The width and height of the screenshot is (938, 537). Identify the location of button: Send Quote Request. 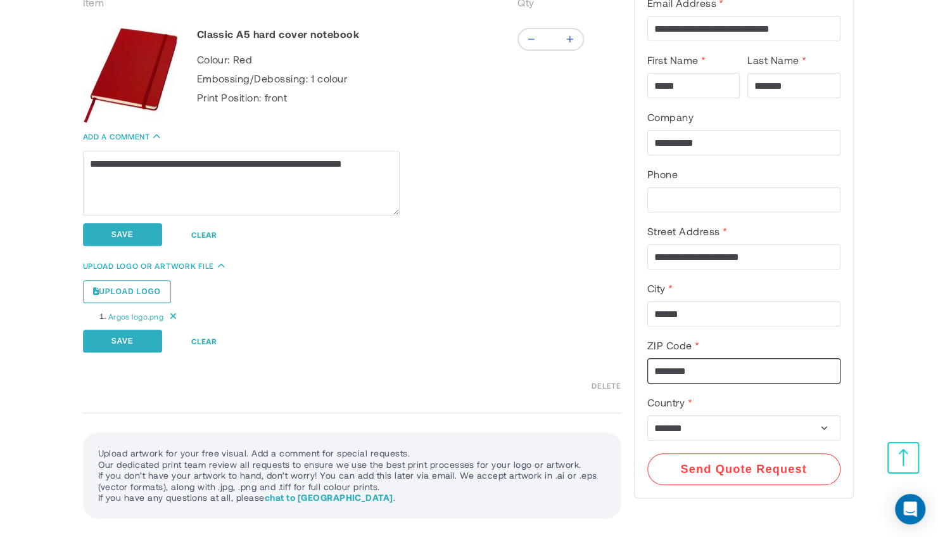
(744, 469).